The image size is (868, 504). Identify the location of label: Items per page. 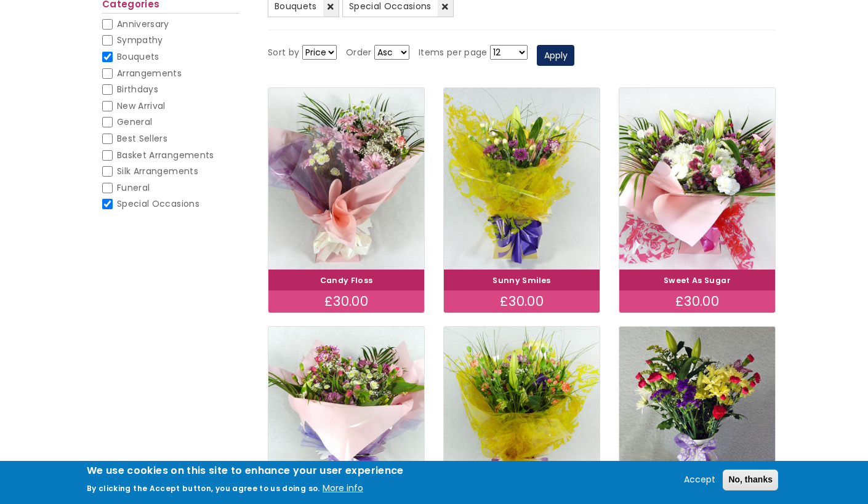
(453, 53).